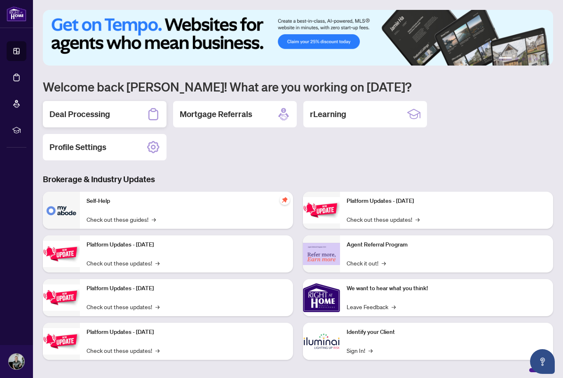  What do you see at coordinates (186, 201) in the screenshot?
I see `p: Self-Help` at bounding box center [186, 201].